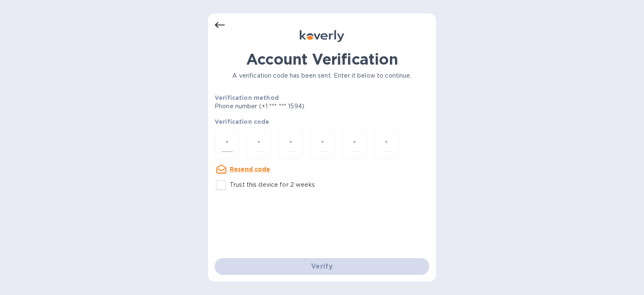  Describe the element at coordinates (322, 76) in the screenshot. I see `p: A verification code has been sent. Enter it below to continue.` at that location.